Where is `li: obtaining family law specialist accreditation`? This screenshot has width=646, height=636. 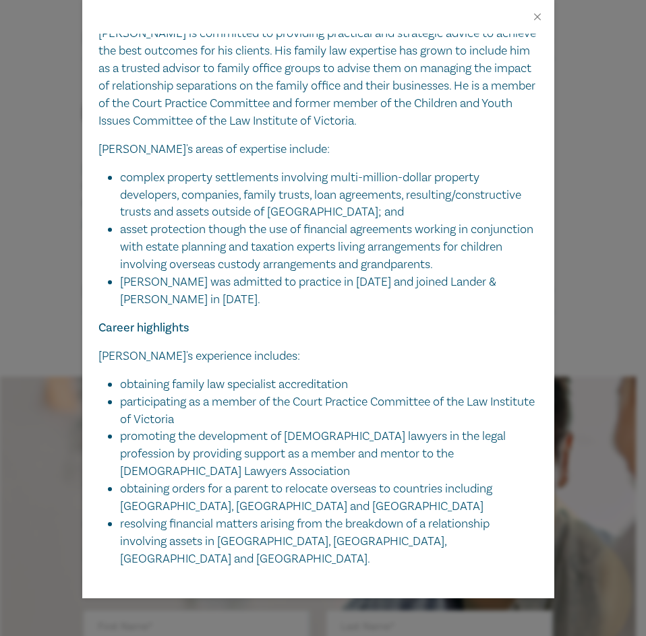 li: obtaining family law specialist accreditation is located at coordinates (329, 385).